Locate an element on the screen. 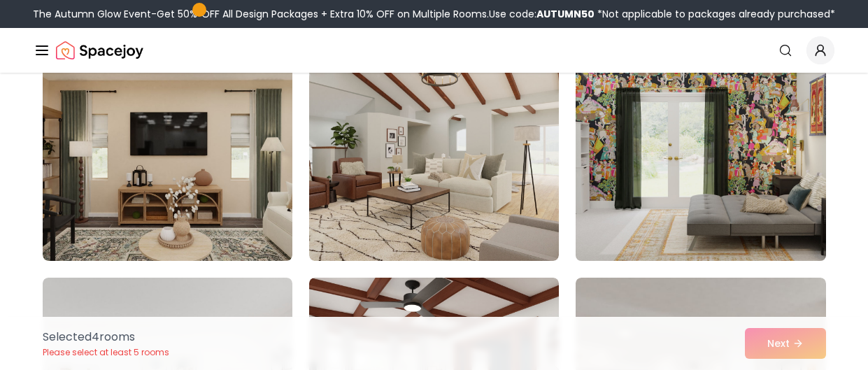 This screenshot has width=868, height=370. a: Spacejoy is located at coordinates (99, 50).